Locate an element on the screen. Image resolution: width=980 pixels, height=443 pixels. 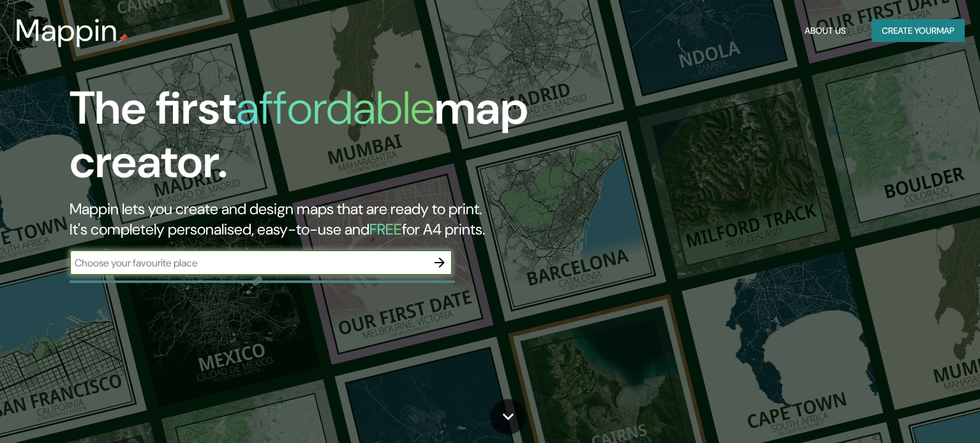
h2: Mappin lets you create and design maps that are ready to print. It's completely personalised, eas... is located at coordinates (315, 219).